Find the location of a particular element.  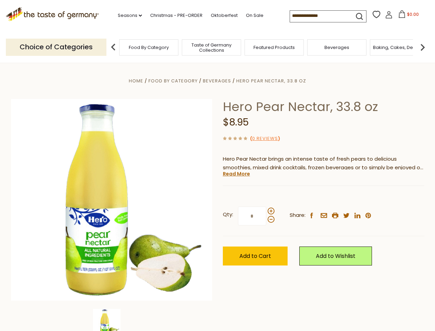

a: Taste of Germany Collections is located at coordinates (211, 48).